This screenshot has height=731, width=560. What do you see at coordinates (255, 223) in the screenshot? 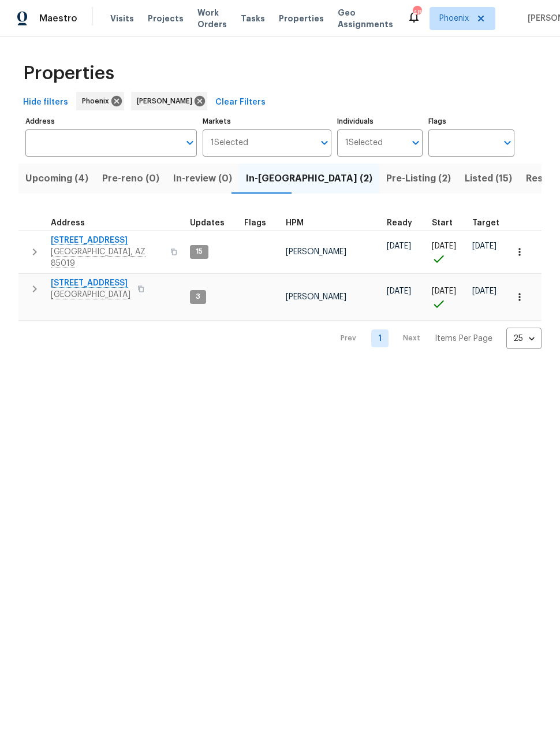
I see `span: Flags` at bounding box center [255, 223].